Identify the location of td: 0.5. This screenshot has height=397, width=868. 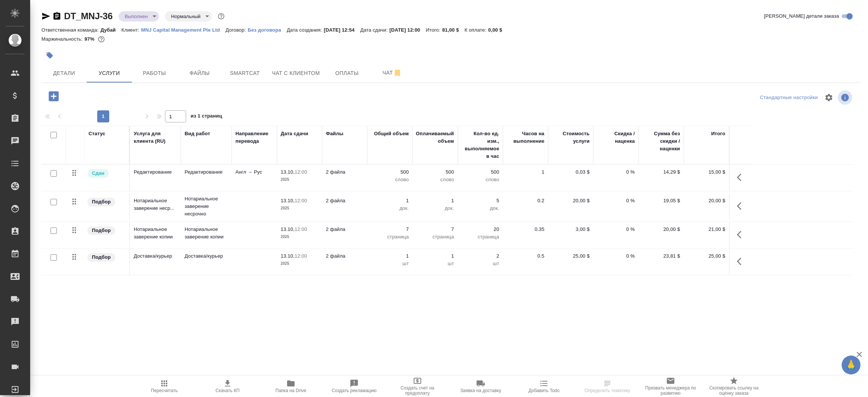
(526, 262).